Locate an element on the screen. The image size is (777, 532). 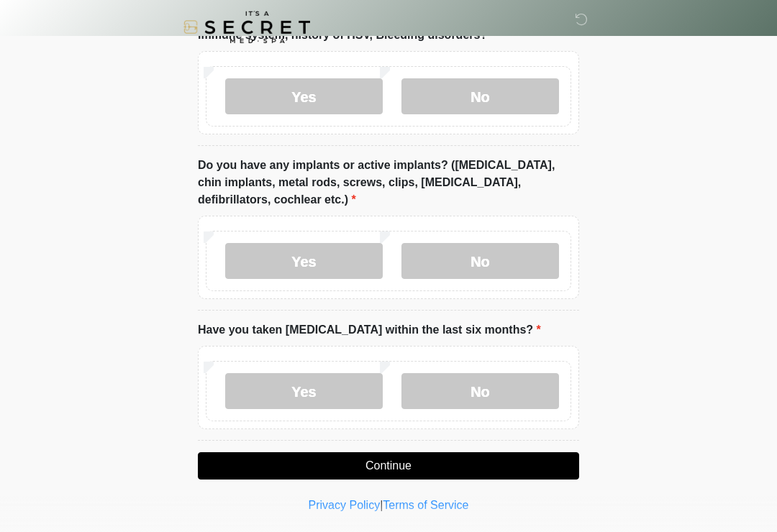
img: It's A Secret Med Spa Logo is located at coordinates (247, 26).